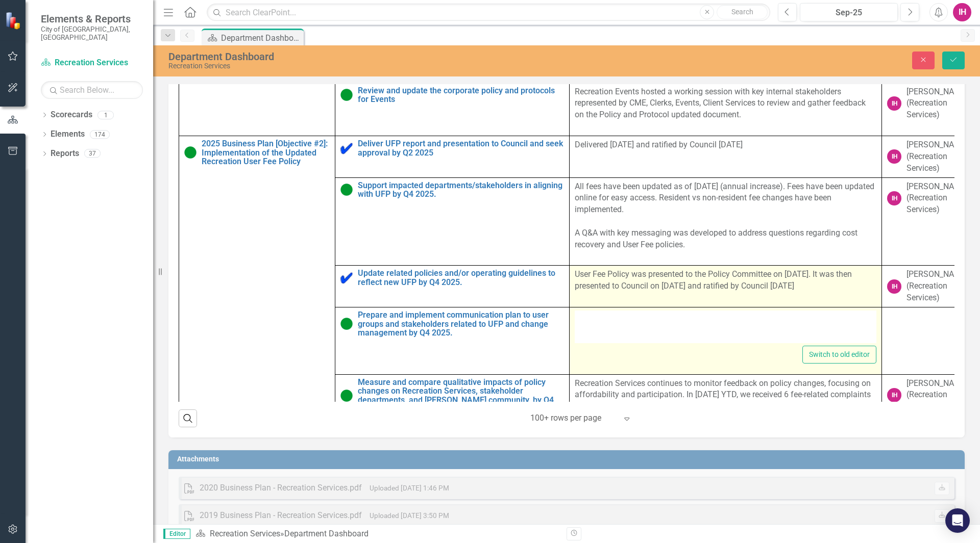 The width and height of the screenshot is (980, 543). I want to click on a: 2025 Business Plan [Objective #2]: Implementation of the Updated Recreation User Fee Policy, so click(265, 152).